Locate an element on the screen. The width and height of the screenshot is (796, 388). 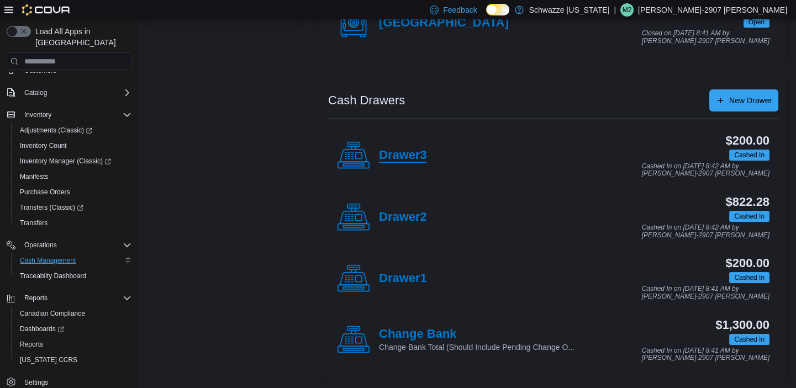
a: Transfers is located at coordinates (34, 223).